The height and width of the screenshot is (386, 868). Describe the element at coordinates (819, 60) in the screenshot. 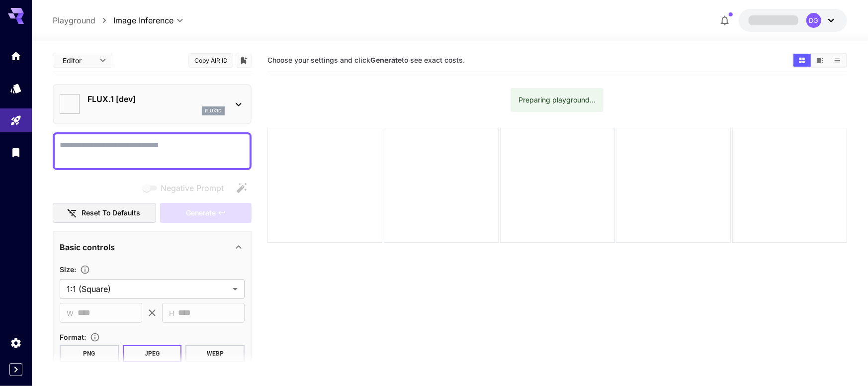

I see `div: Show media in grid viewShow media in video viewShow media in list view` at that location.